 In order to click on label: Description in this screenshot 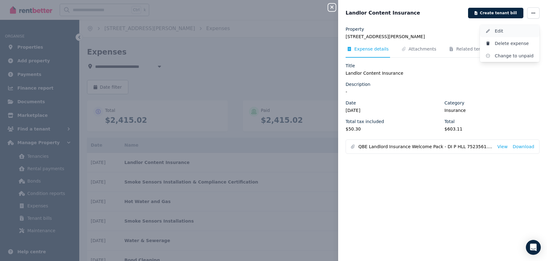, I will do `click(358, 84)`.